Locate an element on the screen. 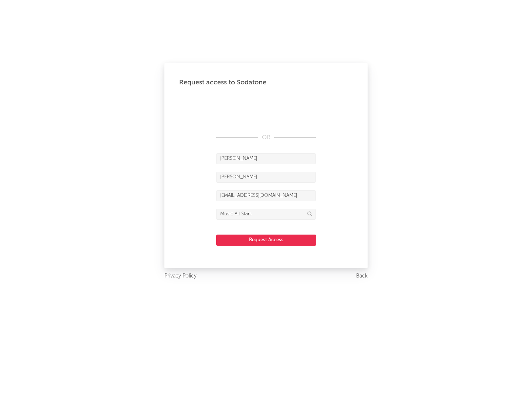 The image size is (532, 407). input: Division is located at coordinates (266, 214).